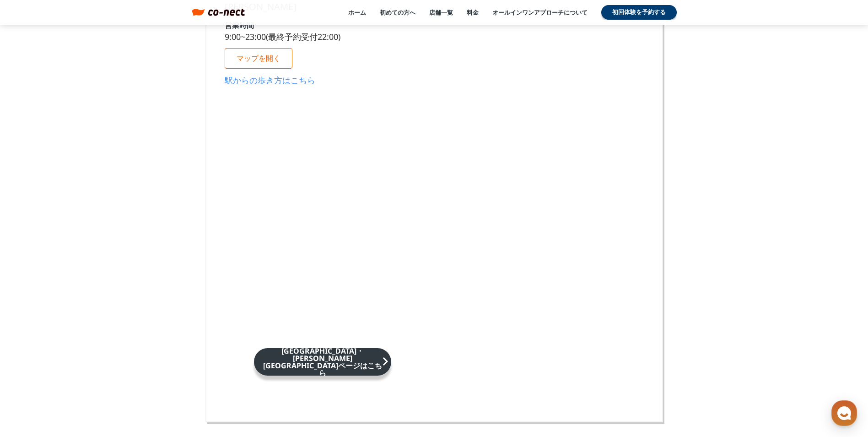 The image size is (868, 437). What do you see at coordinates (239, 25) in the screenshot?
I see `p: 営業時間` at bounding box center [239, 25].